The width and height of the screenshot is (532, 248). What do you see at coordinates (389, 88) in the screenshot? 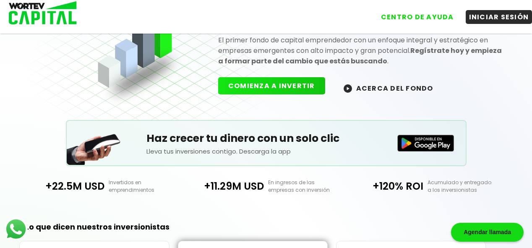
I see `button: ACERCA DEL FONDO` at bounding box center [389, 88].